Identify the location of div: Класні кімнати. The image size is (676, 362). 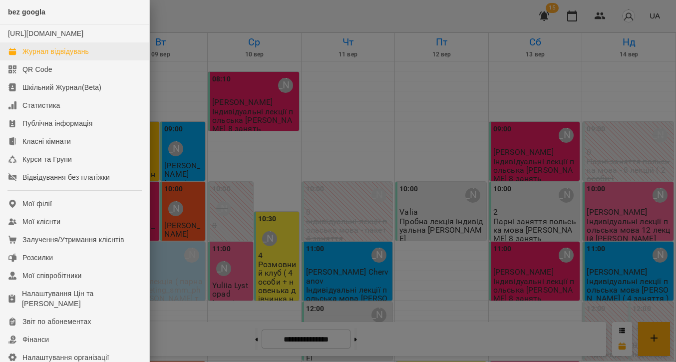
(46, 141).